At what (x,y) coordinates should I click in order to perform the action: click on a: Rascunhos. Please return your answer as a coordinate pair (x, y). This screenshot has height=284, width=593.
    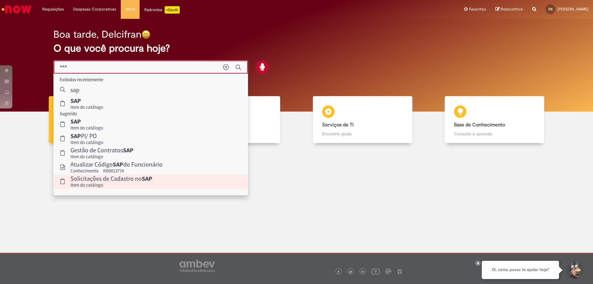
    Looking at the image, I should click on (509, 9).